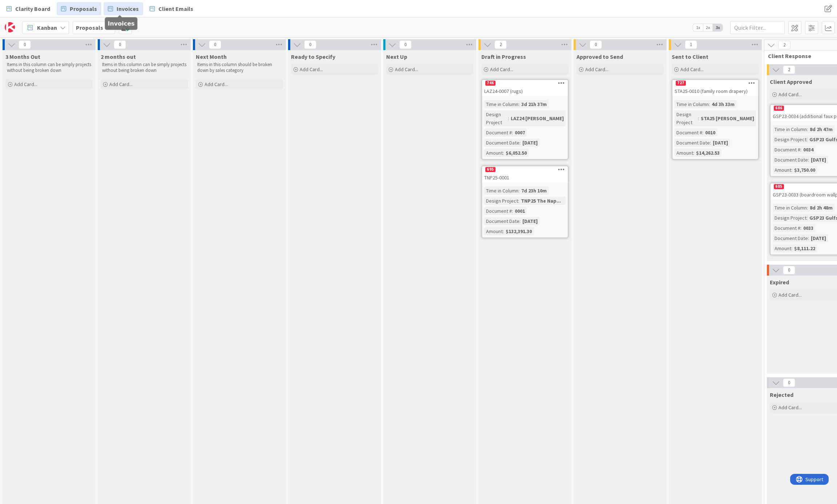 This screenshot has width=837, height=504. What do you see at coordinates (79, 8) in the screenshot?
I see `a: Proposals` at bounding box center [79, 8].